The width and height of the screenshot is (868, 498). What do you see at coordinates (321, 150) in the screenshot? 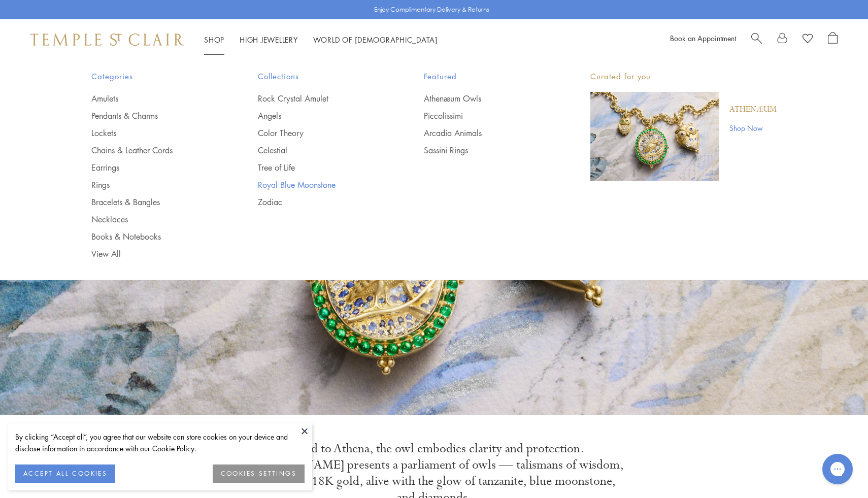
I see `a: Celestial` at bounding box center [321, 150].